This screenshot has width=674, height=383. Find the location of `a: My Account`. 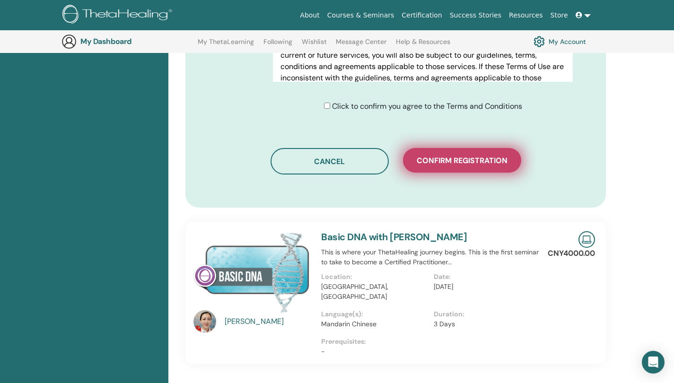

a: My Account is located at coordinates (560, 42).